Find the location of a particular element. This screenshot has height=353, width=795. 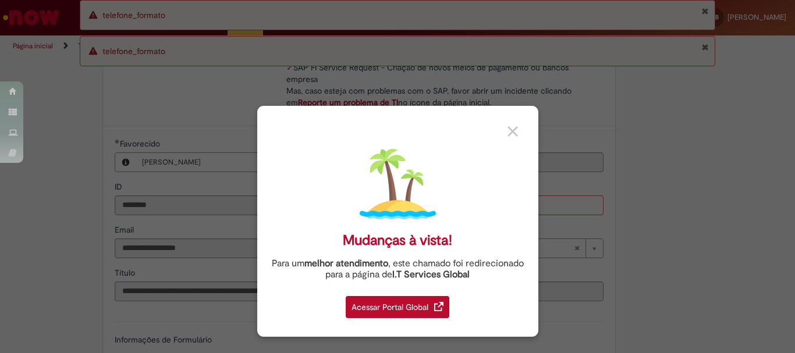

div: Para um , este chamado foi redirecionado para a página de is located at coordinates (398, 270).